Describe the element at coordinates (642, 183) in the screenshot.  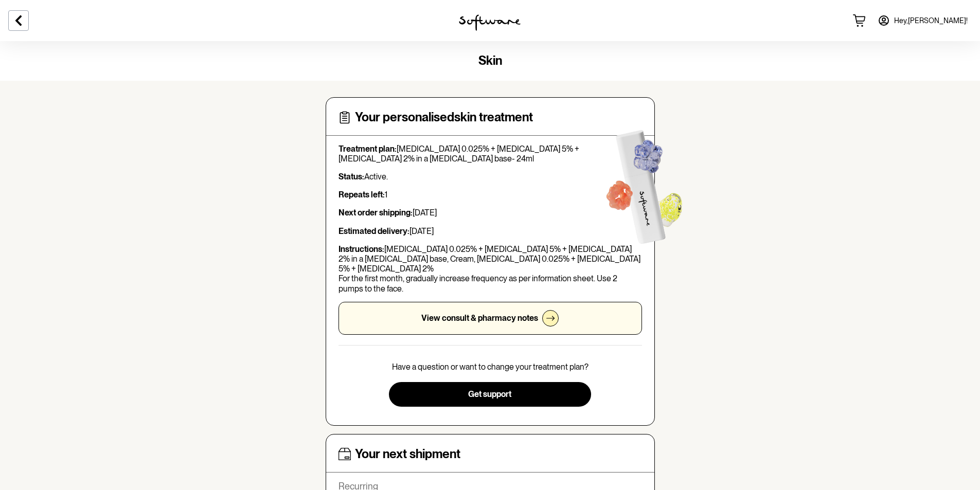
I see `img: Software treatment bottle` at that location.